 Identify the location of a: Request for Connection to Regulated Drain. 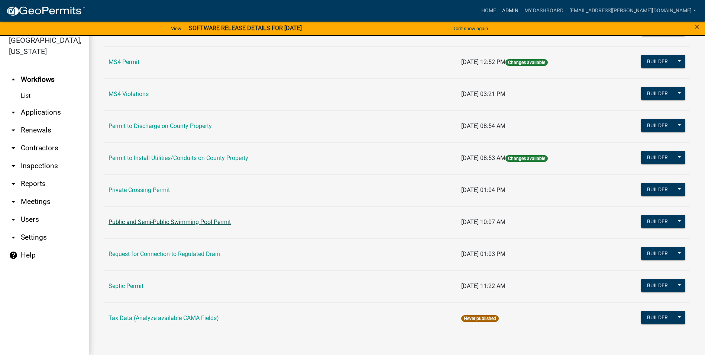
(164, 254).